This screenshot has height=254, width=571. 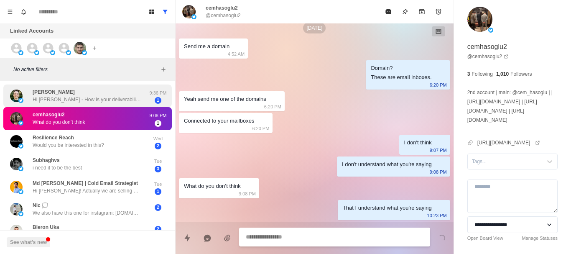 What do you see at coordinates (488, 56) in the screenshot?
I see `a: @cemhasoglu2` at bounding box center [488, 56].